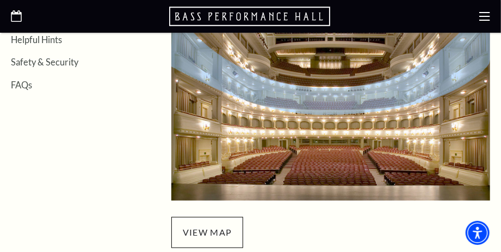  Describe the element at coordinates (45, 62) in the screenshot. I see `a: Safety & Security` at that location.